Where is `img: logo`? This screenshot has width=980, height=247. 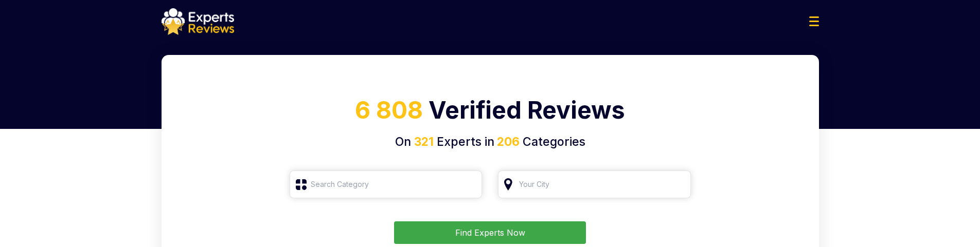
img: logo is located at coordinates (198, 22).